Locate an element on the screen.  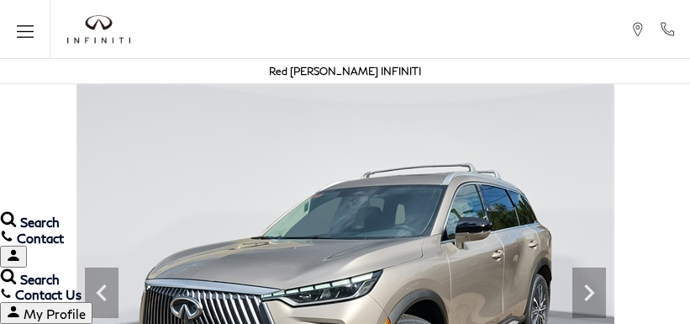
span: My Profile is located at coordinates (55, 314).